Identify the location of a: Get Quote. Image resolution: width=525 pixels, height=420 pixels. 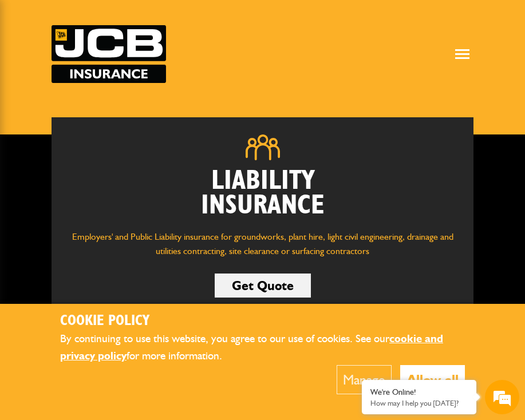
(262, 285).